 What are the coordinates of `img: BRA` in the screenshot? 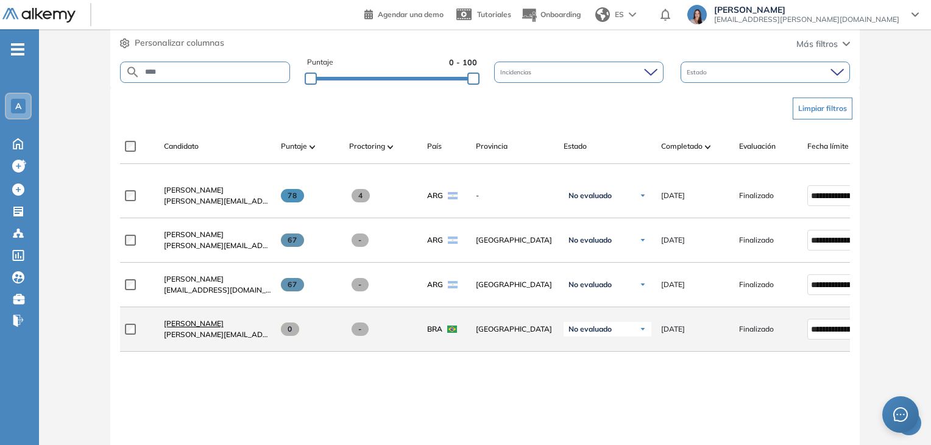 It's located at (452, 329).